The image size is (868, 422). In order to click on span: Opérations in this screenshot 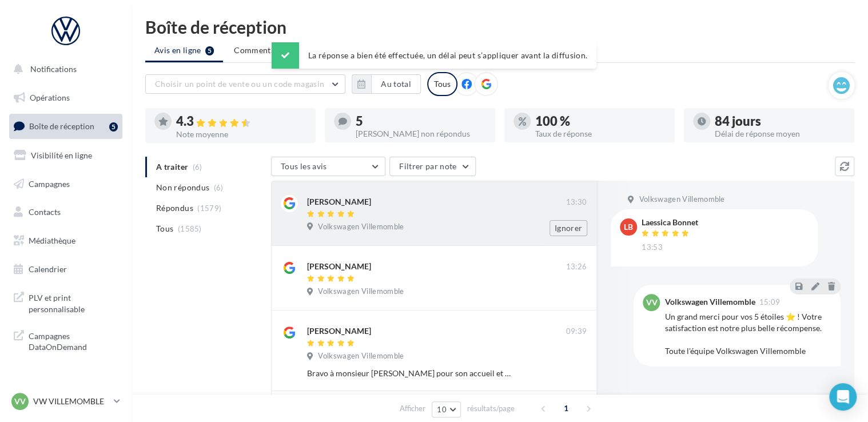, I will do `click(50, 97)`.